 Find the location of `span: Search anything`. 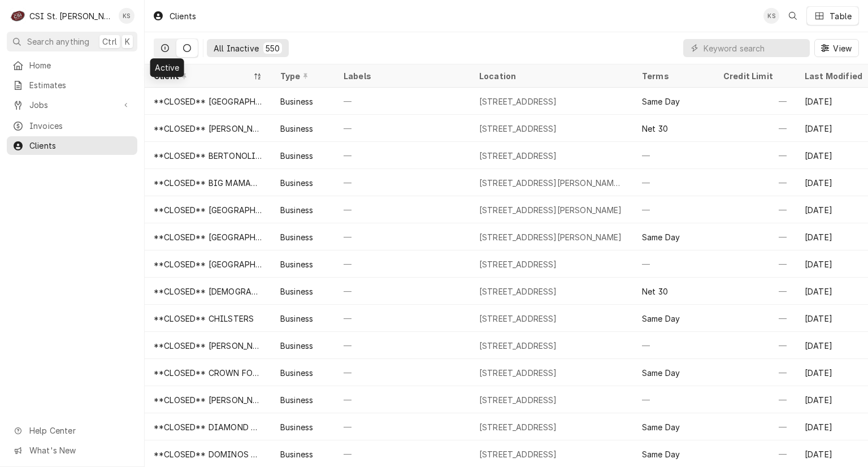

span: Search anything is located at coordinates (58, 41).